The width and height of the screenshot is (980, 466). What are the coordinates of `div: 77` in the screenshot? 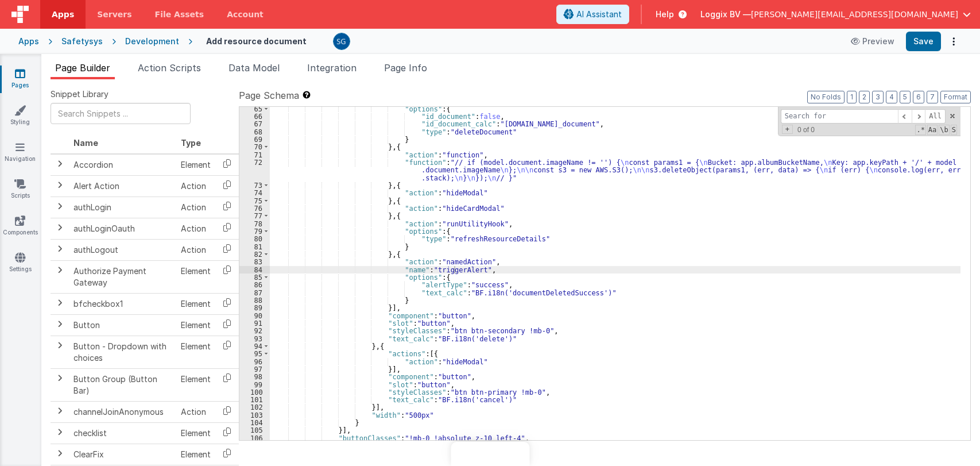 It's located at (254, 215).